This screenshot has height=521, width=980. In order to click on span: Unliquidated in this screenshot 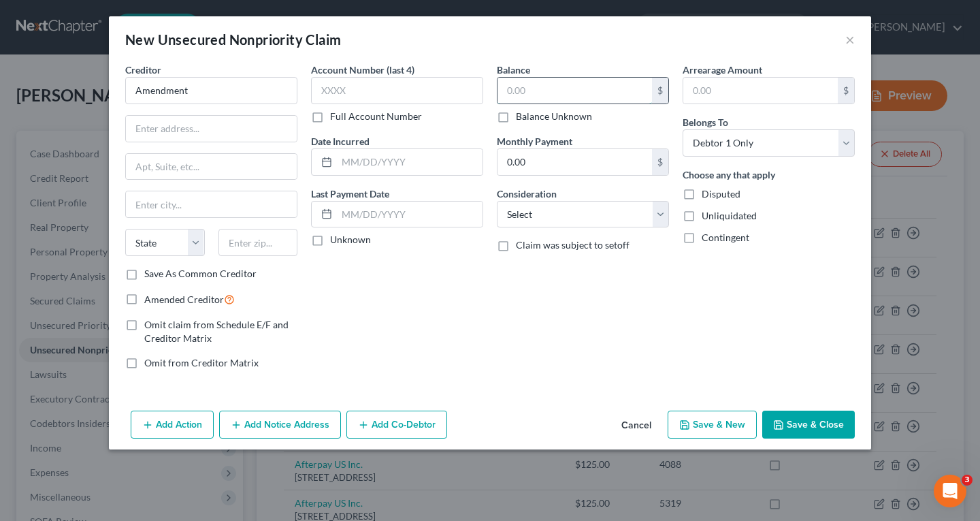, I will do `click(729, 215)`.